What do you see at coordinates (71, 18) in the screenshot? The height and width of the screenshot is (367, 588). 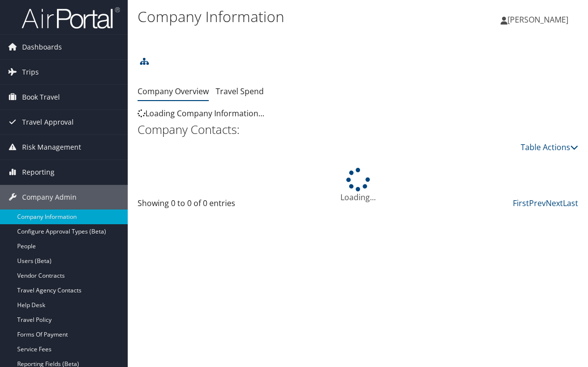 I see `img: airportal-logo.png` at bounding box center [71, 18].